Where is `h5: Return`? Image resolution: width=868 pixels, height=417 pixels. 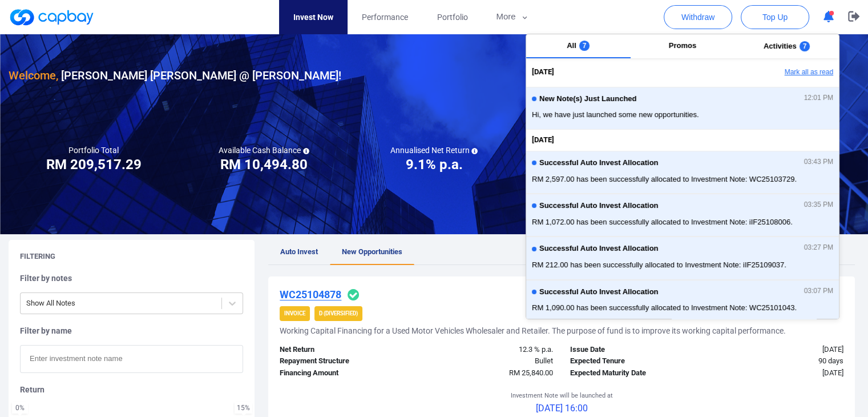 h5: Return is located at coordinates (131, 389).